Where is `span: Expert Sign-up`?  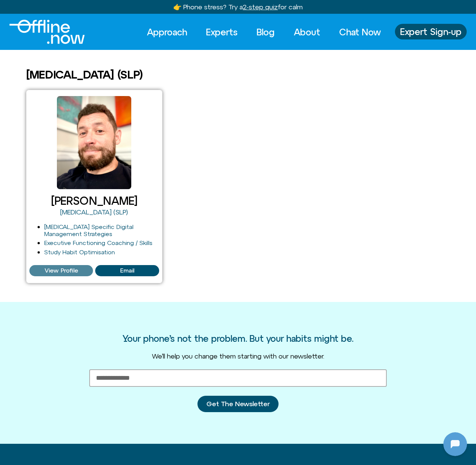 span: Expert Sign-up is located at coordinates (430, 32).